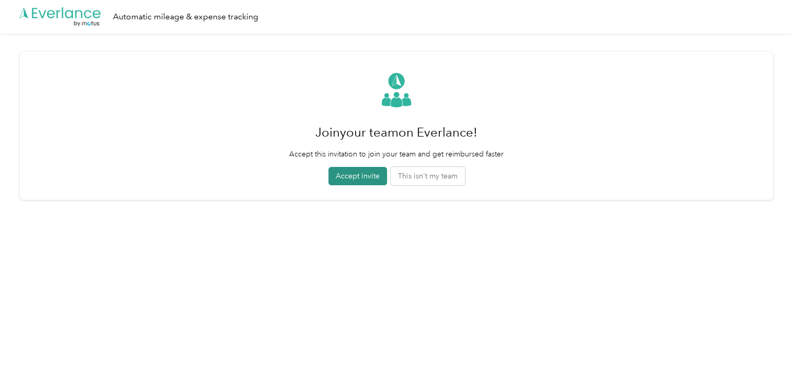 The width and height of the screenshot is (798, 382). I want to click on div: Automatic mileage & expense tracking, so click(186, 17).